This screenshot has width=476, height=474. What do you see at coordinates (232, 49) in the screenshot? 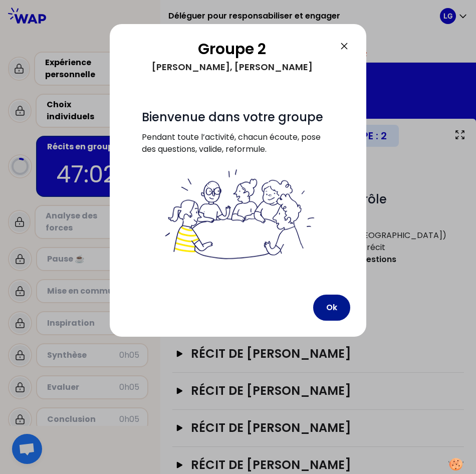
I see `h2: Groupe 2` at bounding box center [232, 49].